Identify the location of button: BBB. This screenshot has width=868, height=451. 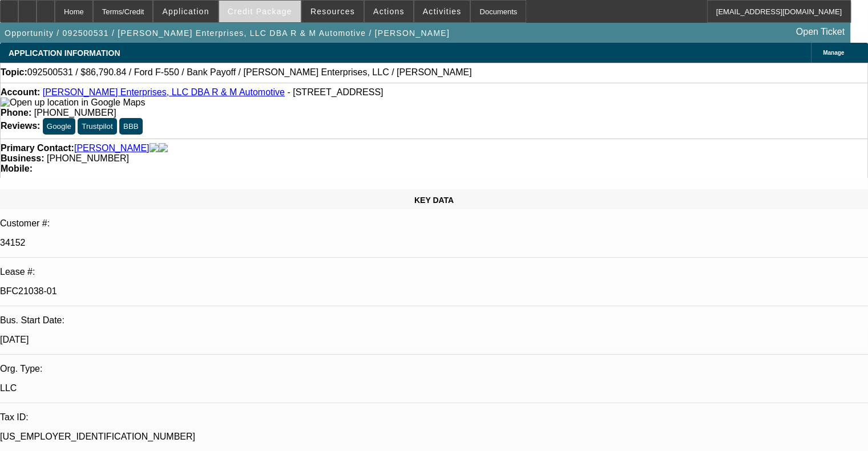
(131, 126).